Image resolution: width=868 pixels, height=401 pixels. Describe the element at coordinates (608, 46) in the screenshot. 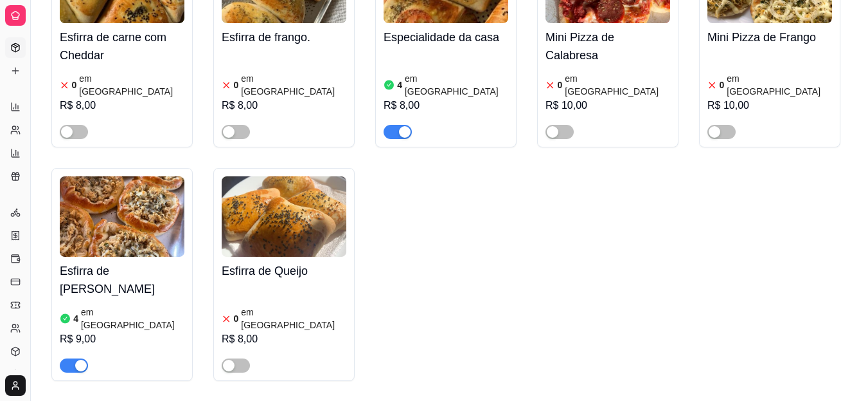

I see `h4: Mini Pizza de Calabresa` at that location.